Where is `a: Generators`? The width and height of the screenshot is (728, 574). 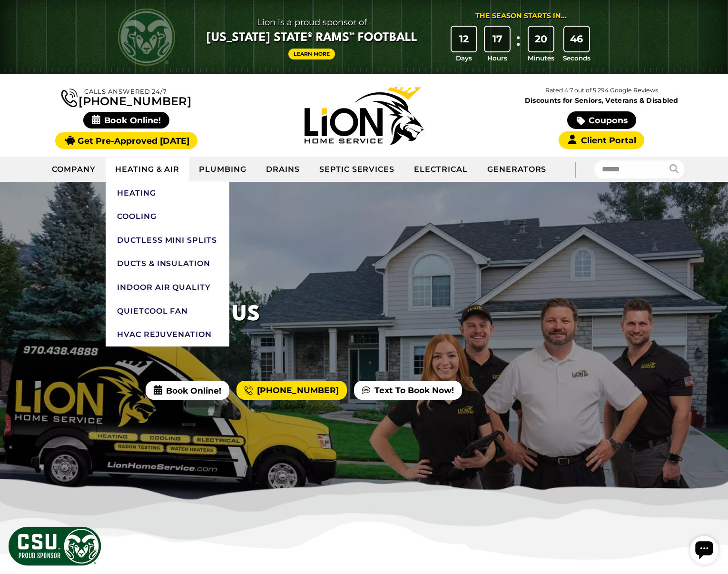 a: Generators is located at coordinates (517, 169).